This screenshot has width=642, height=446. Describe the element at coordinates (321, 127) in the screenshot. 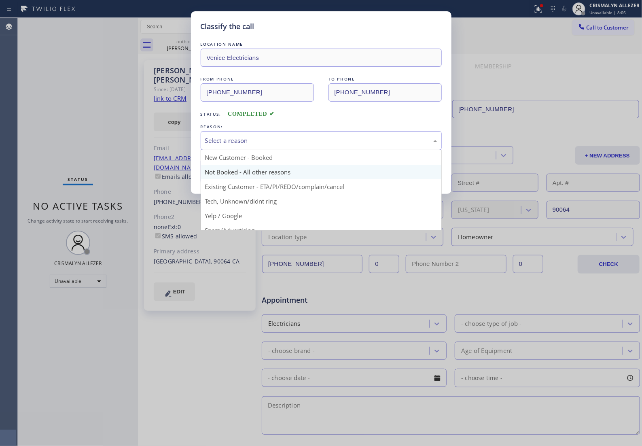

I see `div: REASON:` at that location.